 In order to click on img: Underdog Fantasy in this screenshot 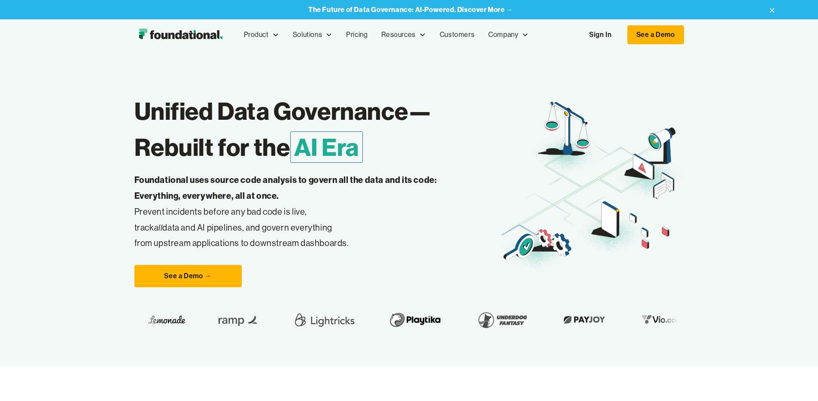, I will do `click(500, 320)`.